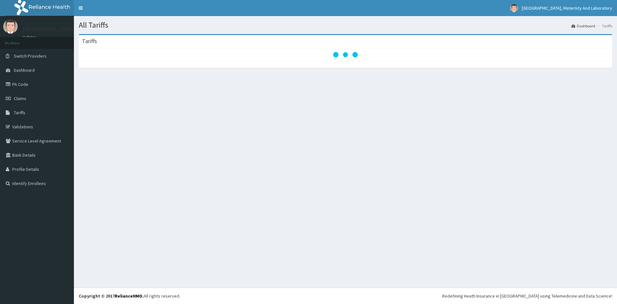  What do you see at coordinates (20, 112) in the screenshot?
I see `span: Tariffs` at bounding box center [20, 112].